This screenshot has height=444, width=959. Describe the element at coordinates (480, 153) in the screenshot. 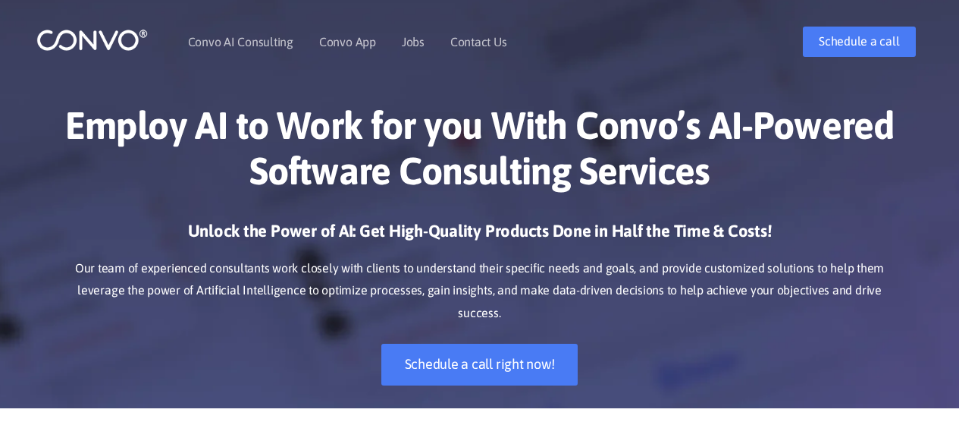

I see `h1: Employ AI to Work for you With Convo’s AI-Powered Software Consulting Services` at that location.